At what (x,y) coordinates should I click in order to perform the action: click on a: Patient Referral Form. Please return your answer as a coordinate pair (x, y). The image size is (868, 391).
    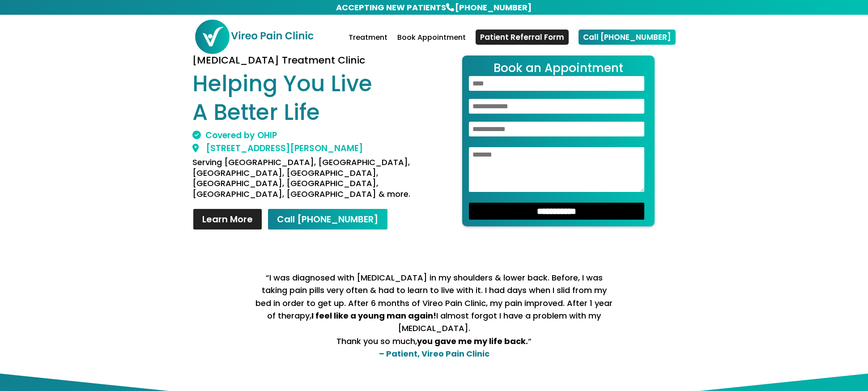
    Looking at the image, I should click on (522, 38).